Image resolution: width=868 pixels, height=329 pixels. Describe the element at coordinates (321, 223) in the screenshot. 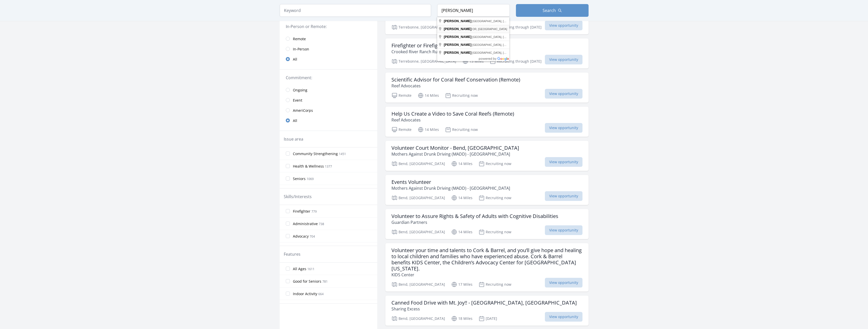

I see `span: 738` at that location.